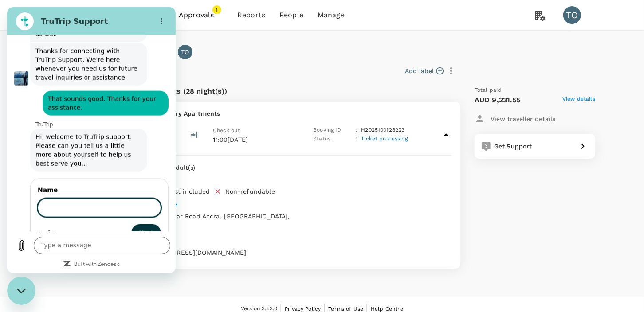 The image size is (644, 312). What do you see at coordinates (523, 119) in the screenshot?
I see `p: View traveller details` at bounding box center [523, 119].